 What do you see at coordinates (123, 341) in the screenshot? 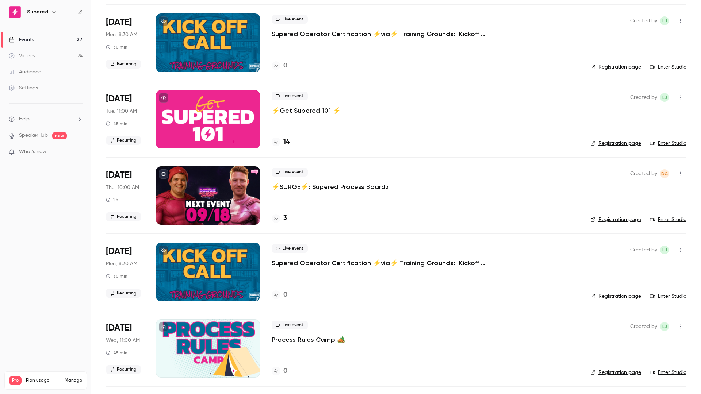
I see `span: Wed, 11:00 AM` at bounding box center [123, 341].